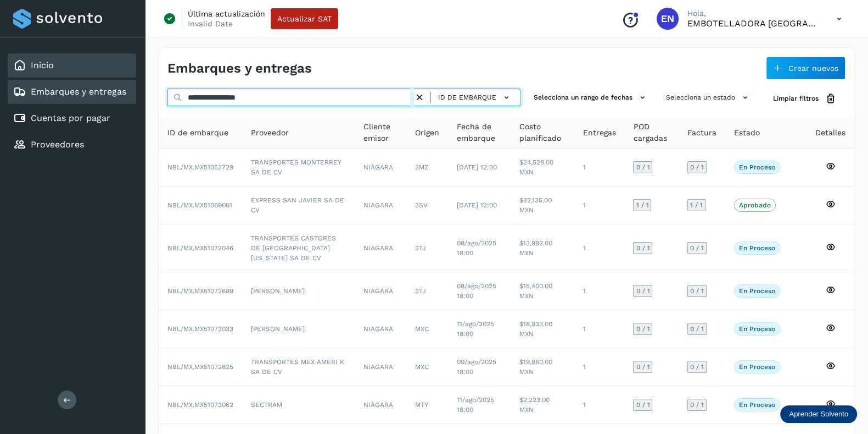  I want to click on td: $2,223.00 MXN, so click(542, 404).